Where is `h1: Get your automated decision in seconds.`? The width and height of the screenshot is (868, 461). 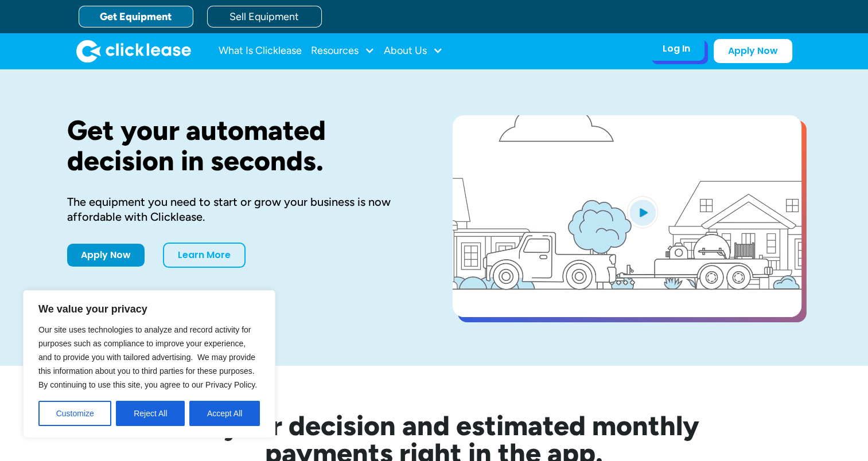
h1: Get your automated decision in seconds. is located at coordinates (241, 146).